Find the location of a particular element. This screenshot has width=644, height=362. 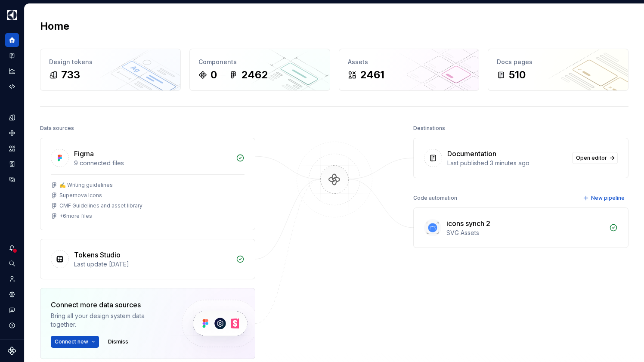

a: Assets2461 is located at coordinates (409, 70).